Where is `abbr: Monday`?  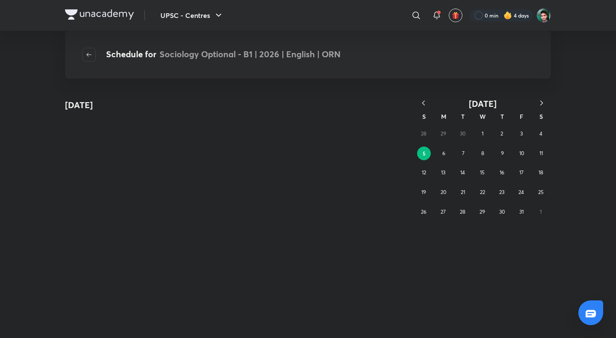
abbr: Monday is located at coordinates (443, 116).